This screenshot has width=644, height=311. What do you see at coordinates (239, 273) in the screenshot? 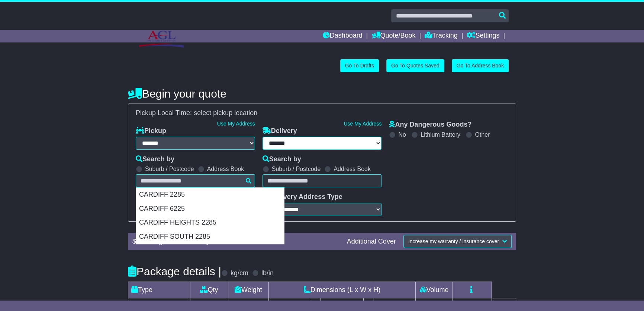
I see `label: kg/cm` at bounding box center [239, 273].